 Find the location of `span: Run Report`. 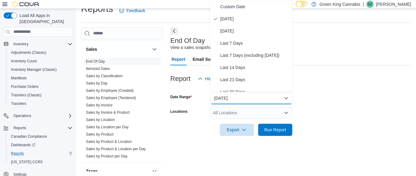

span: Run Report is located at coordinates (275, 130).